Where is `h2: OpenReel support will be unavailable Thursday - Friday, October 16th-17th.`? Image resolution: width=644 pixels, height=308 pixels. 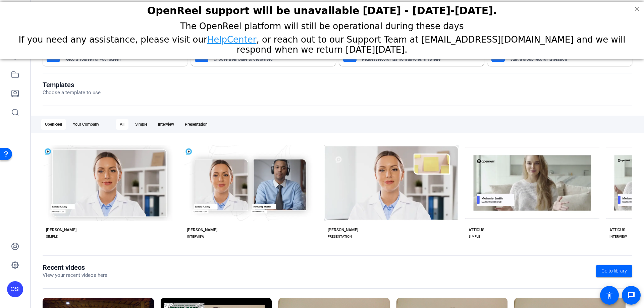
h2: OpenReel support will be unavailable Thursday - Friday, October 16th-17th. is located at coordinates (322, 9).